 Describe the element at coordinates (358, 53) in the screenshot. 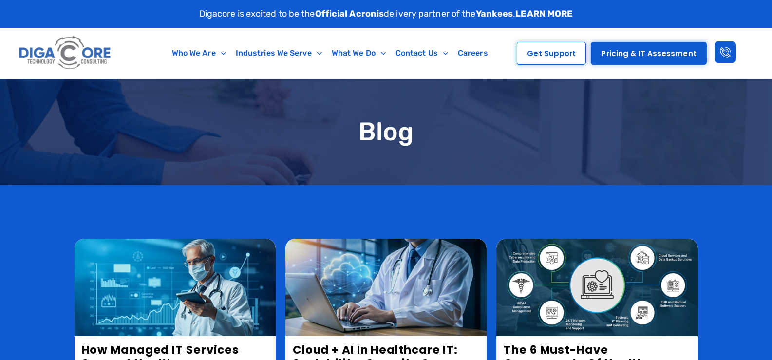

I see `a: What We Do` at that location.